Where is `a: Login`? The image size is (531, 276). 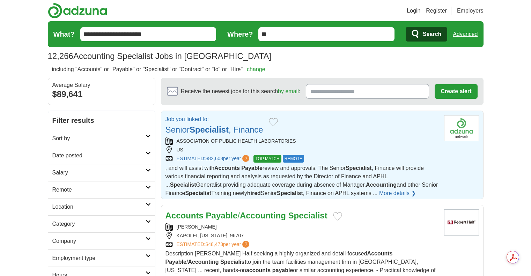 a: Login is located at coordinates (413, 11).